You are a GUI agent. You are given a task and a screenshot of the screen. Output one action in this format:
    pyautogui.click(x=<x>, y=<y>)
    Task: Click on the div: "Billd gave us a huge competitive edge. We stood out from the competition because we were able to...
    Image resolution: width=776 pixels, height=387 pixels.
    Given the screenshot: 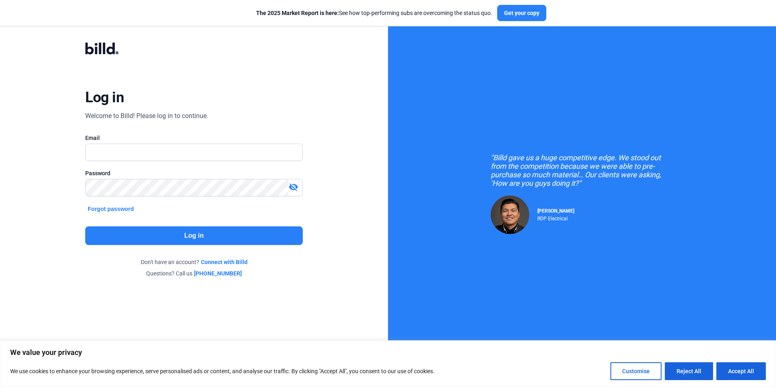 What is the action you would take?
    pyautogui.click(x=582, y=171)
    